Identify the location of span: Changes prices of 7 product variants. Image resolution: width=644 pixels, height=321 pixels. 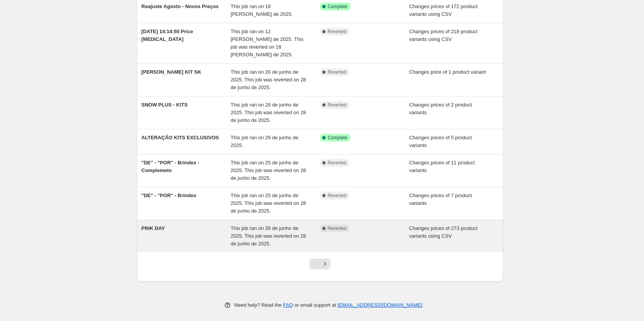
(441, 199).